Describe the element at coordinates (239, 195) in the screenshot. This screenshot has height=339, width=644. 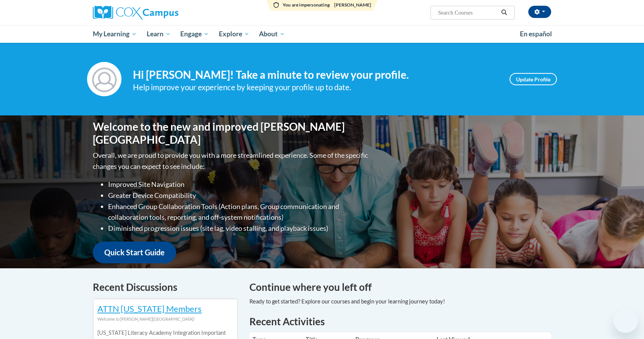
I see `li: Greater Device Compatibility` at that location.